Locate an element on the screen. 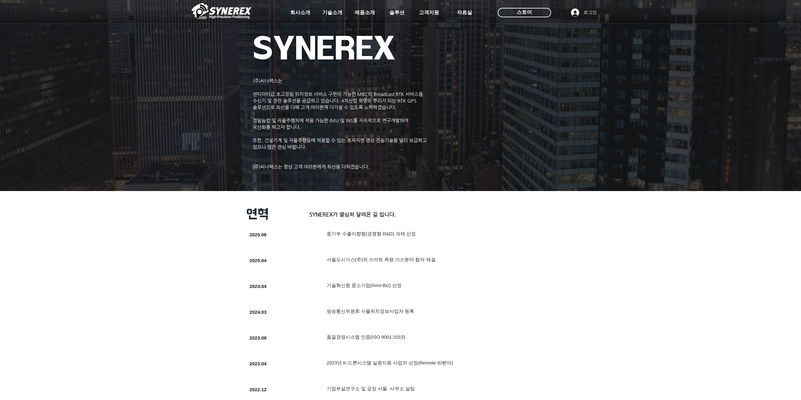 Image resolution: width=801 pixels, height=400 pixels. a: 자료실 is located at coordinates (464, 13).